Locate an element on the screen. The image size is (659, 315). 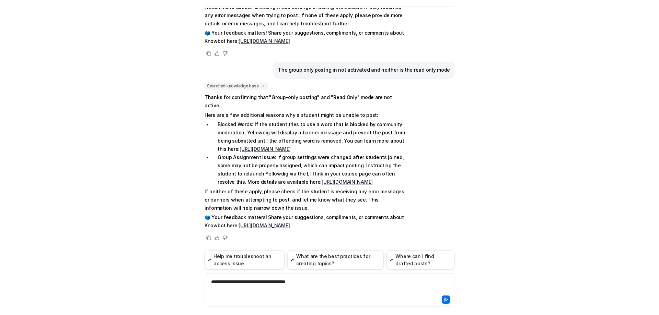
li: Group Assignment Issue: If group settings were changed after students joined, some may not be pro... is located at coordinates (308, 170).